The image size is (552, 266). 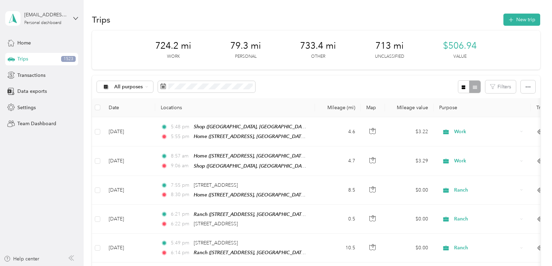 I want to click on th: Date, so click(x=129, y=107).